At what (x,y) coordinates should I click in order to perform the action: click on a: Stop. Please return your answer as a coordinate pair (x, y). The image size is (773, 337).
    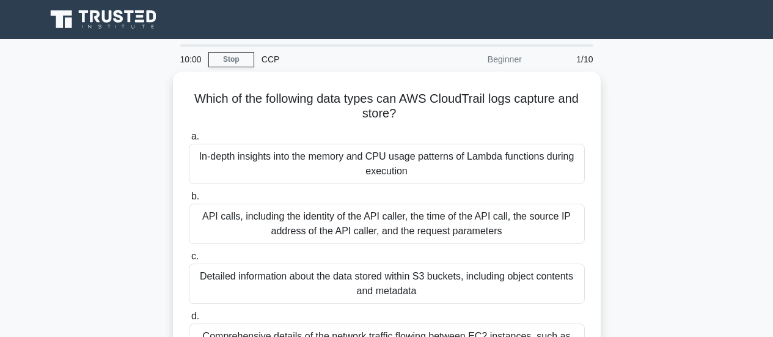
    Looking at the image, I should click on (231, 59).